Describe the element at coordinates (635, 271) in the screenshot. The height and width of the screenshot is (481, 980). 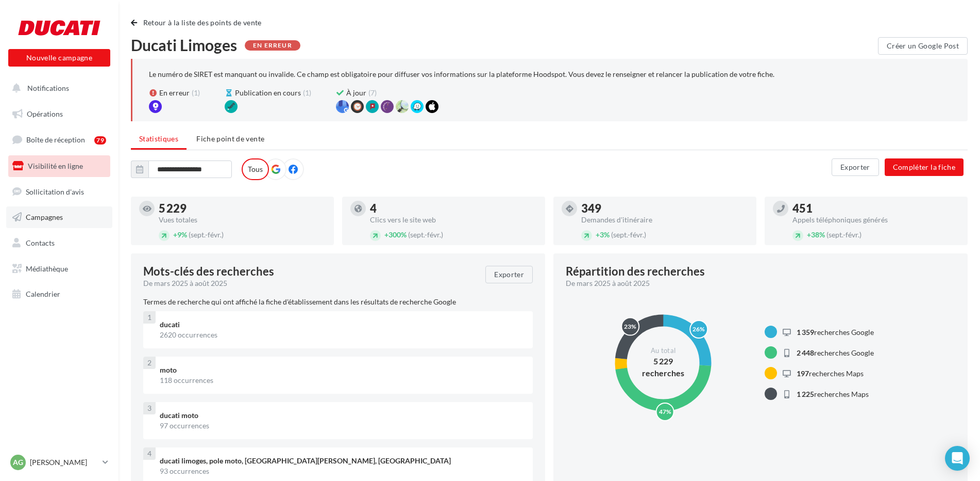
I see `div: Répartition des recherches` at that location.